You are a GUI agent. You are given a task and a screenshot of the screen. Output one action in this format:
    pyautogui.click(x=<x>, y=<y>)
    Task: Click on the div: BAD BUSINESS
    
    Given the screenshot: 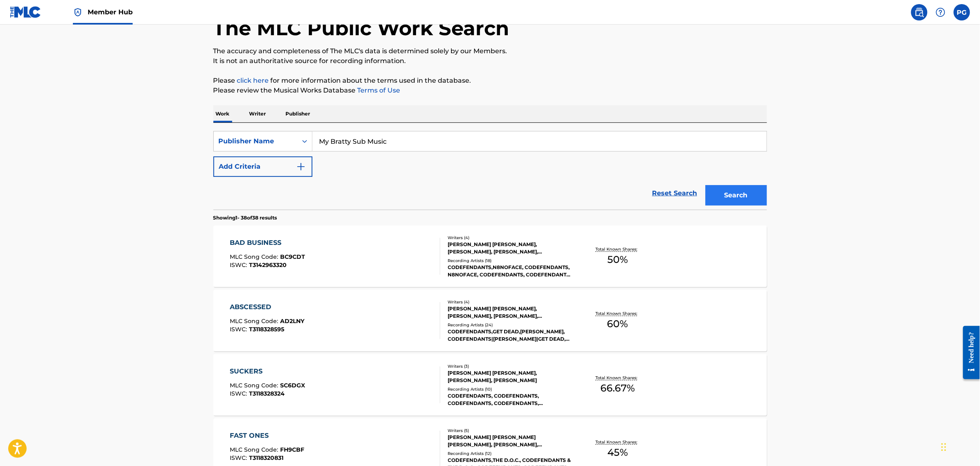 What is the action you would take?
    pyautogui.click(x=267, y=243)
    